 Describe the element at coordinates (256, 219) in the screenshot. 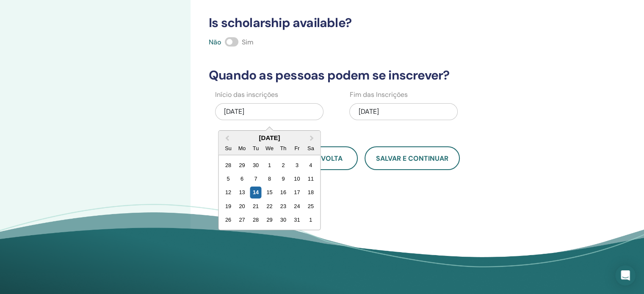

I see `div: Choose Tuesday, October 28th, 2025` at that location.